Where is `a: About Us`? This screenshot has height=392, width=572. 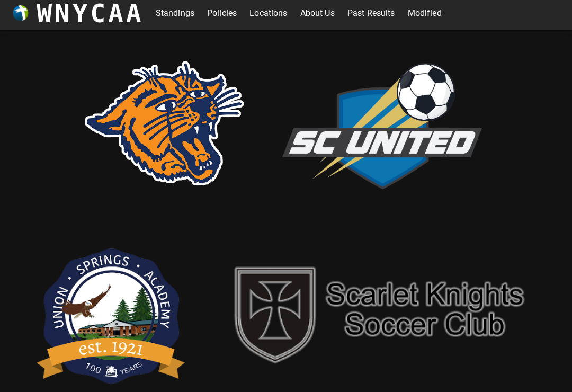
a: About Us is located at coordinates (317, 13).